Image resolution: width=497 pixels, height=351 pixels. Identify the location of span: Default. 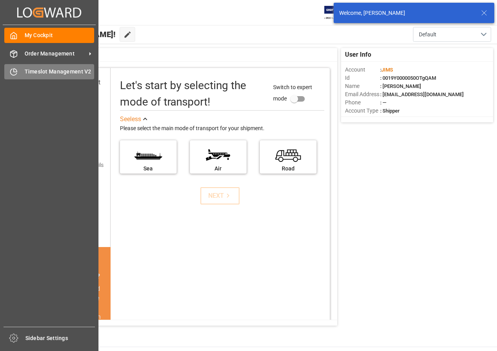
(428, 34).